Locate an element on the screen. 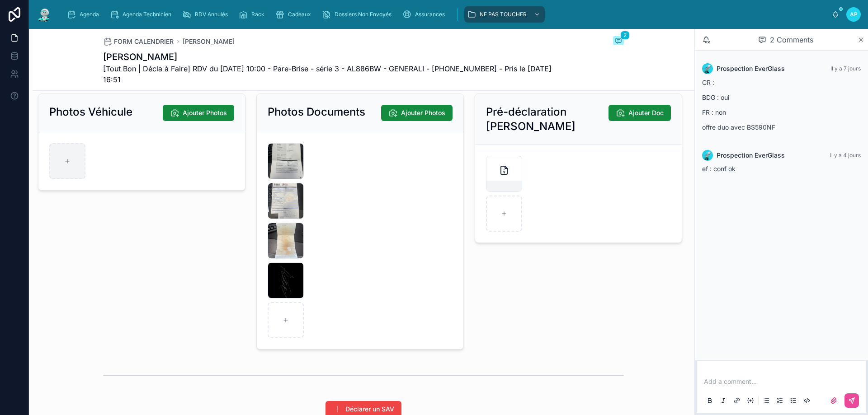 The width and height of the screenshot is (868, 415). span: FORM CALENDRIER is located at coordinates (144, 42).